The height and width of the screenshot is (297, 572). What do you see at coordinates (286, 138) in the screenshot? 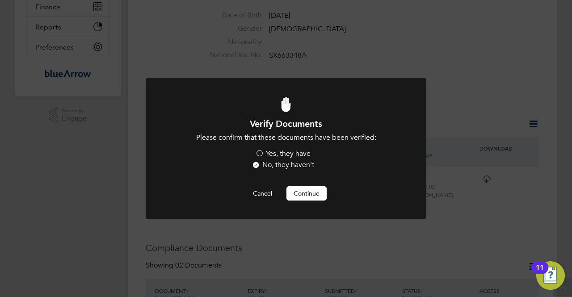
I see `p: Please confirm that these documents have been verified:` at bounding box center [286, 138].